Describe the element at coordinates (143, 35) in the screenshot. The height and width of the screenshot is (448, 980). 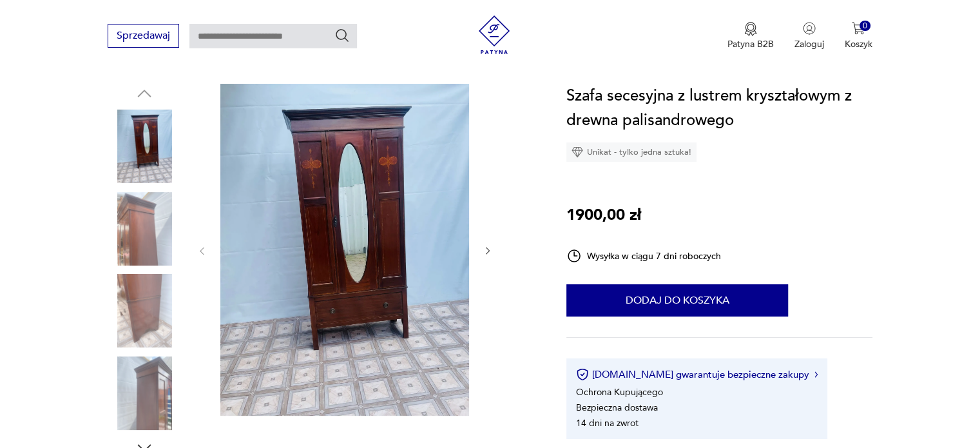
I see `button: Sprzedawaj` at that location.